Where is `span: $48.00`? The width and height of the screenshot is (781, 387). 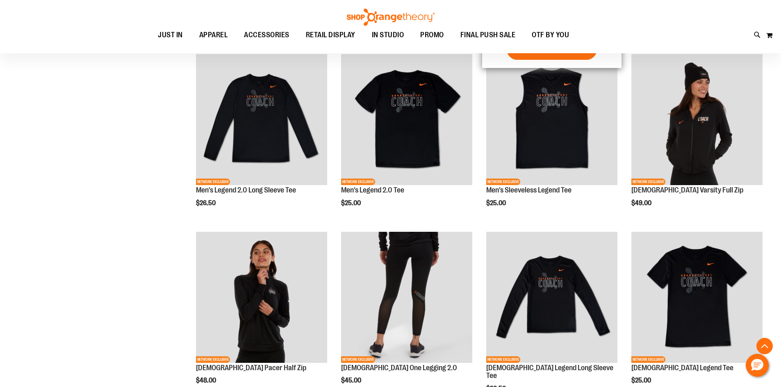 span: $48.00 is located at coordinates (207, 381).